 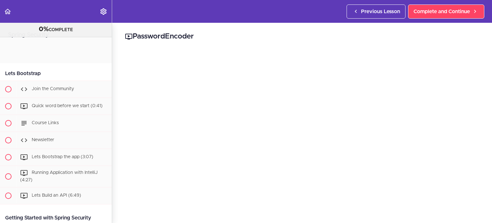 What do you see at coordinates (62, 157) in the screenshot?
I see `span: Lets Bootstrap the app (3:07)` at bounding box center [62, 157].